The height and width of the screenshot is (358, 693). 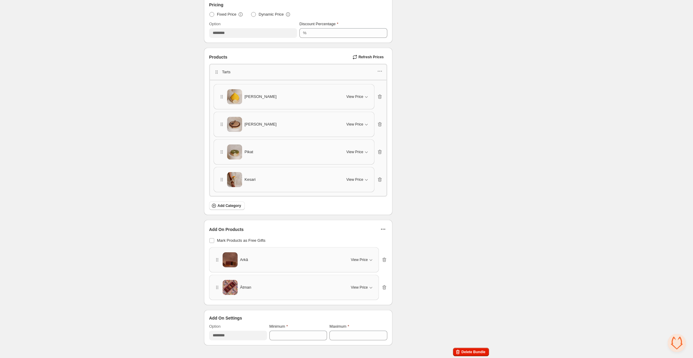 I want to click on span: Refresh Prices, so click(x=371, y=57).